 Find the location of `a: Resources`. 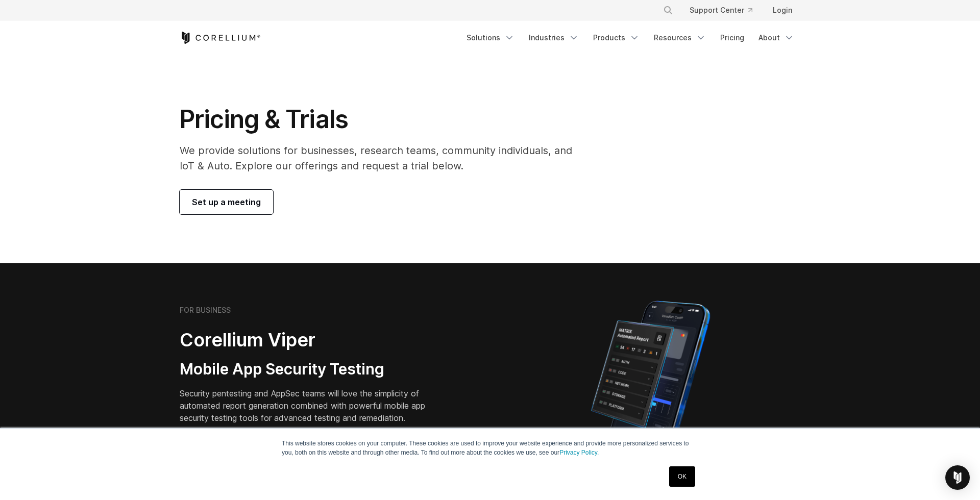

a: Resources is located at coordinates (680, 38).